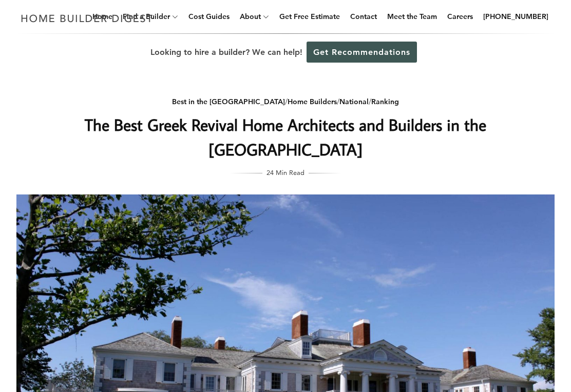 Image resolution: width=571 pixels, height=392 pixels. What do you see at coordinates (87, 18) in the screenshot?
I see `img: Home Builder Digest` at bounding box center [87, 18].